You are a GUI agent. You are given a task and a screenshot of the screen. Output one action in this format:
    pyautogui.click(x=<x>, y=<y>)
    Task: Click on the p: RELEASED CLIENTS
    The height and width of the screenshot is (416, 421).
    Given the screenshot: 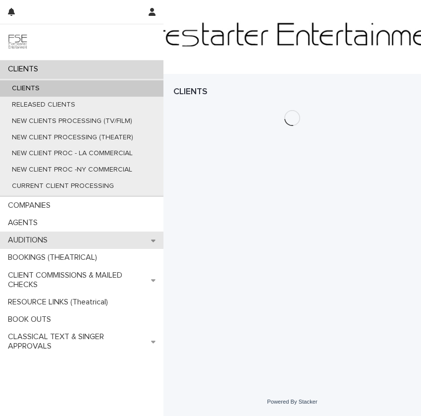 What is the action you would take?
    pyautogui.click(x=44, y=105)
    